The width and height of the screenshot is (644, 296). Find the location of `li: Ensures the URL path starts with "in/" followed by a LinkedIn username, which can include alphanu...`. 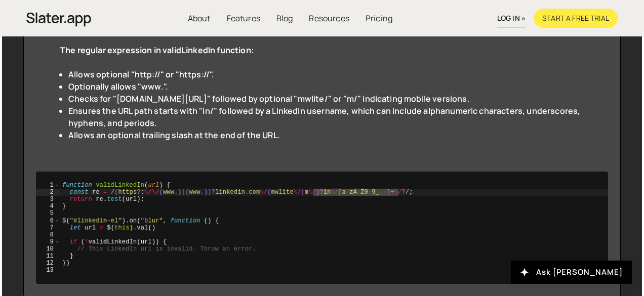

li: Ensures the URL path starts with "in/" followed by a LinkedIn username, which can include alphanu... is located at coordinates (326, 117).